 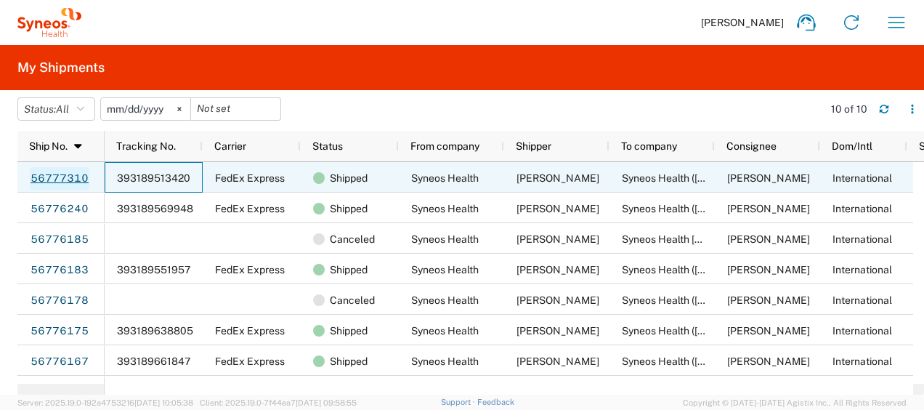 I want to click on span: Syneos Health Japan, so click(x=708, y=239).